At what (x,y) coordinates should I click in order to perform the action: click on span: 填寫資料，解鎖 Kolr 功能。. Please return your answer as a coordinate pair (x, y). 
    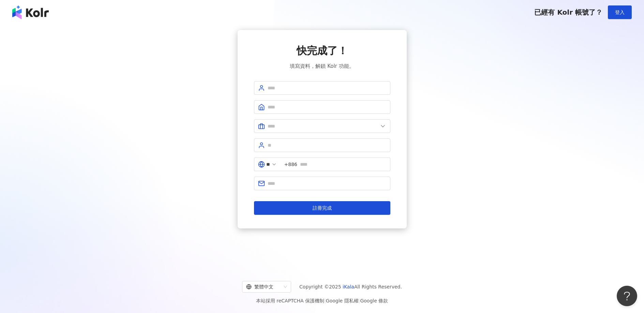
    Looking at the image, I should click on (322, 66).